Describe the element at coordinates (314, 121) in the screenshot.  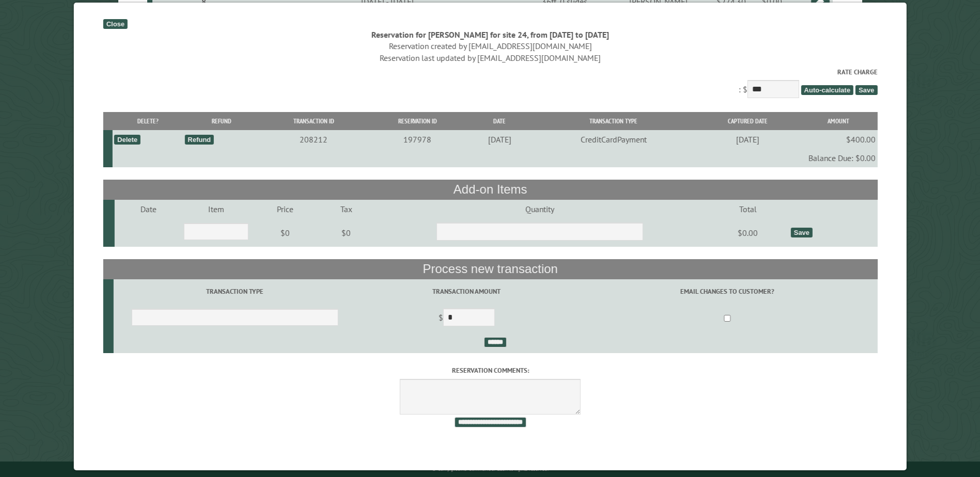
I see `th: Transaction ID` at that location.